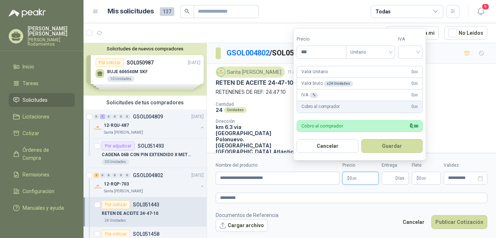 Image resolution: width=496 pixels, height=238 pixels. What do you see at coordinates (412, 33) in the screenshot?
I see `button: Asignado a mi` at bounding box center [412, 33].